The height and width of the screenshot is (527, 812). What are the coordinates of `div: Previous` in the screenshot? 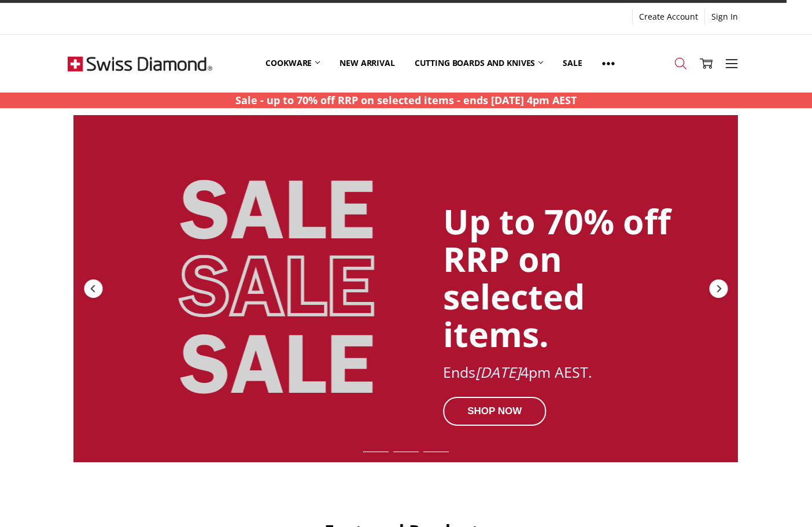 It's located at (93, 289).